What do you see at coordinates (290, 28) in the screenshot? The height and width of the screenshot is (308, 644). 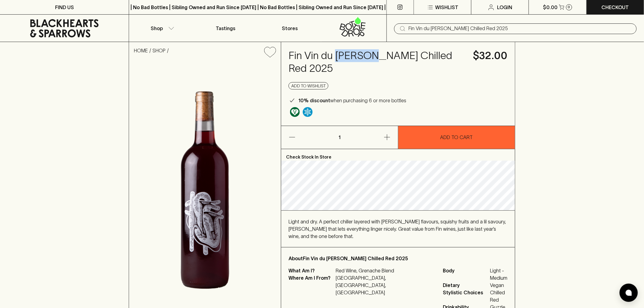 I see `a: Stores` at bounding box center [290, 28].